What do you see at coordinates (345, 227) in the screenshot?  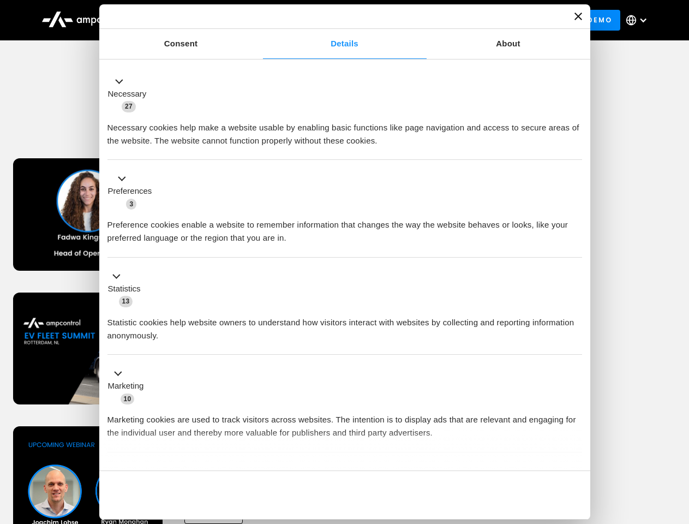 I see `div: Preference cookies enable a website to remember information that changes the way the website beha...` at bounding box center [345, 227].